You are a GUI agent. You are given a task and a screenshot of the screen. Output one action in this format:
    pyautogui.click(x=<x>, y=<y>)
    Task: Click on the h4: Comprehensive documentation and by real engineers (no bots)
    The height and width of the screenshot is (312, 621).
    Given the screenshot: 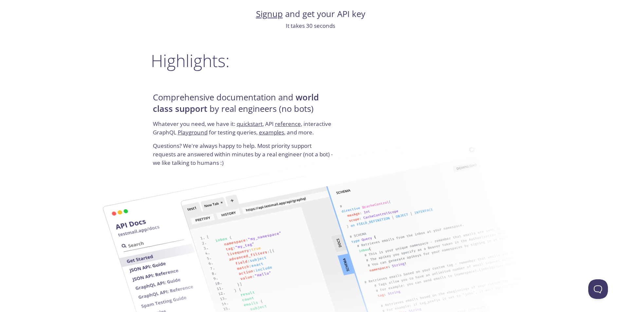 What is the action you would take?
    pyautogui.click(x=244, y=106)
    